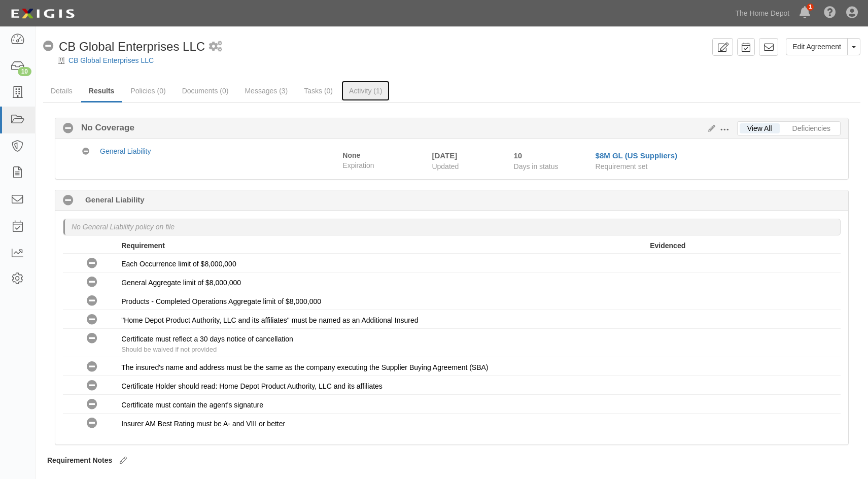  I want to click on strong: Evidenced, so click(668, 246).